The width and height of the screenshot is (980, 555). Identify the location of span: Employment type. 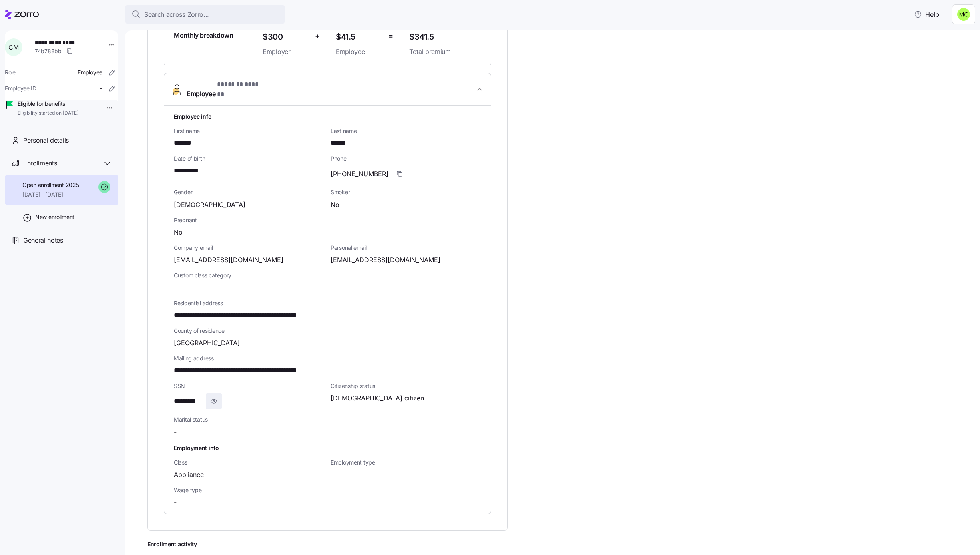
(406, 462).